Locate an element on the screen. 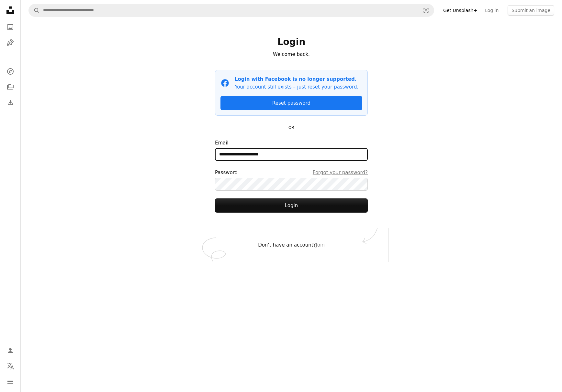 Image resolution: width=562 pixels, height=392 pixels. button: Login is located at coordinates (291, 206).